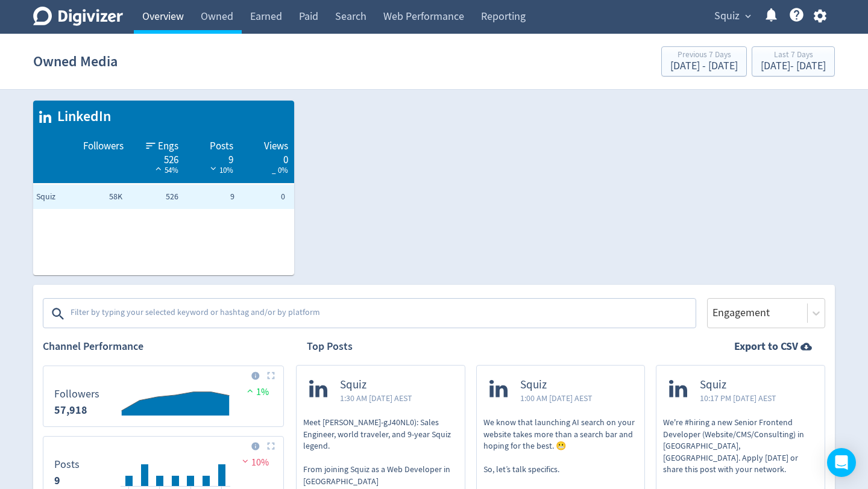  I want to click on h2: Top Posts, so click(330, 346).